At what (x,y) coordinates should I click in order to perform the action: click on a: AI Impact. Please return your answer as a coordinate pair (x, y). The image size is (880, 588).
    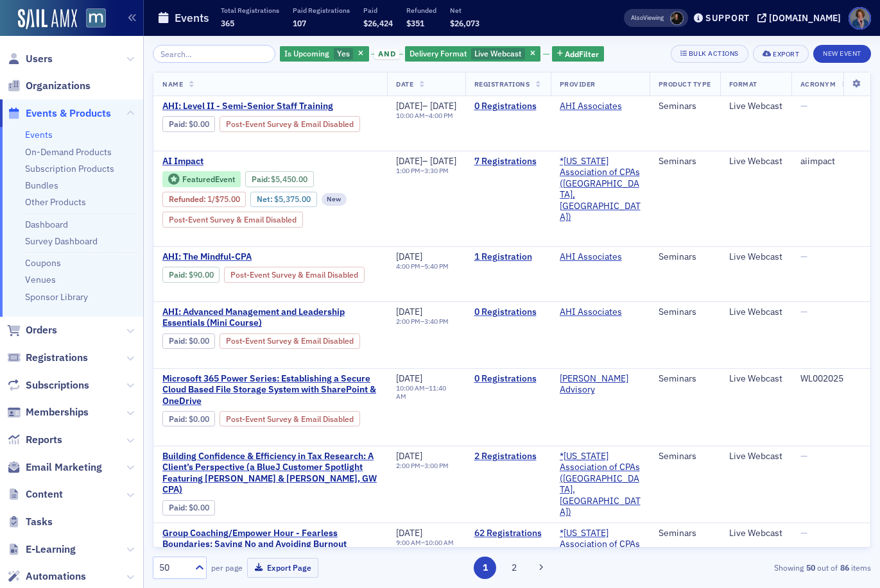
    Looking at the image, I should click on (270, 162).